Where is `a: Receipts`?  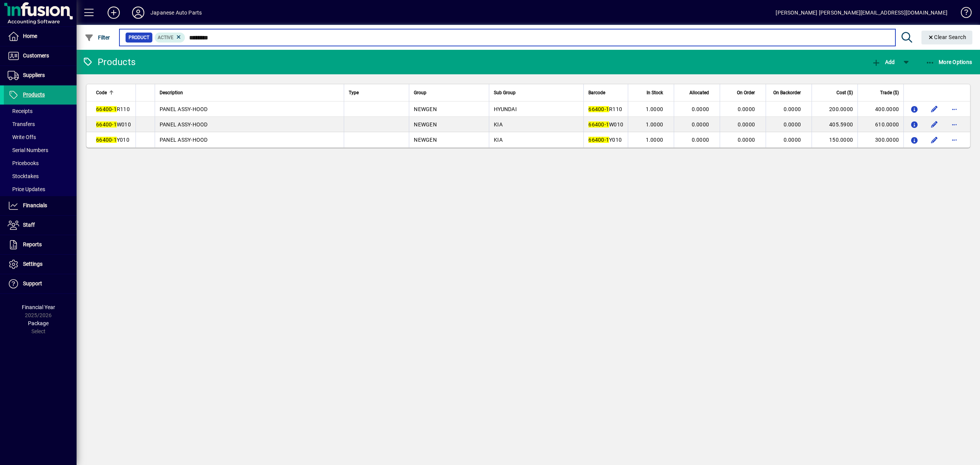 a: Receipts is located at coordinates (40, 111).